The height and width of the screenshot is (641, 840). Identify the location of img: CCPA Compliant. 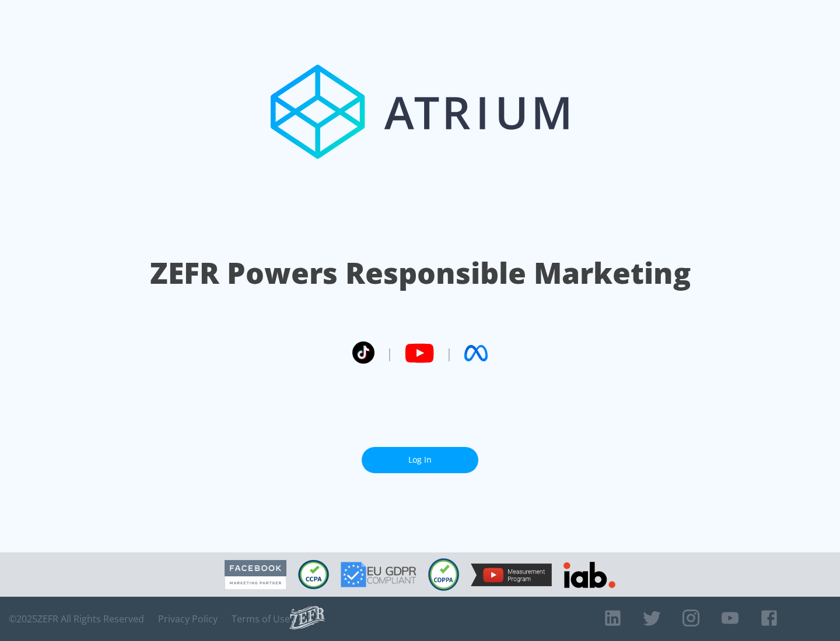
(313, 575).